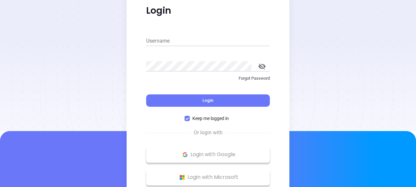 The height and width of the screenshot is (187, 416). Describe the element at coordinates (208, 11) in the screenshot. I see `p: Login` at that location.